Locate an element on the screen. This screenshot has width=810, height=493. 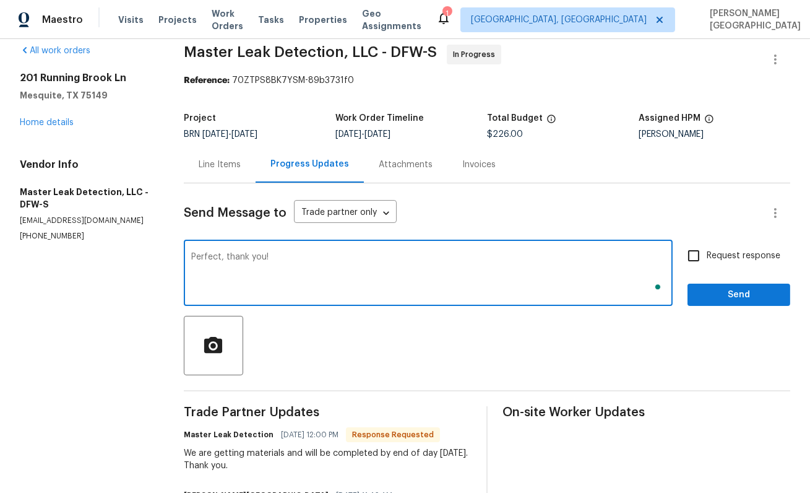
span: Trade Partner Updates is located at coordinates (327, 412).